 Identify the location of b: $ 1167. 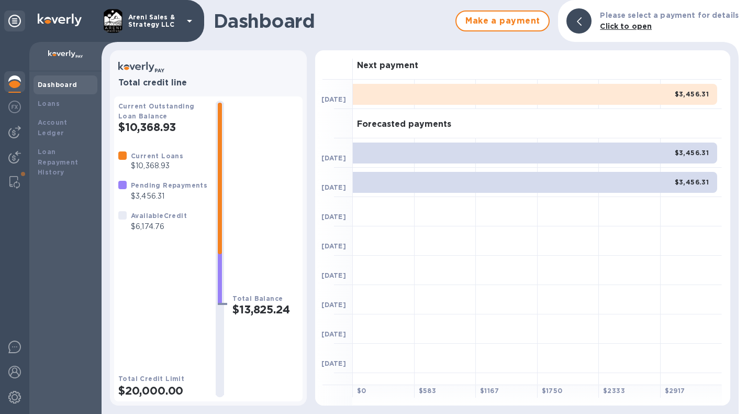
(490, 390).